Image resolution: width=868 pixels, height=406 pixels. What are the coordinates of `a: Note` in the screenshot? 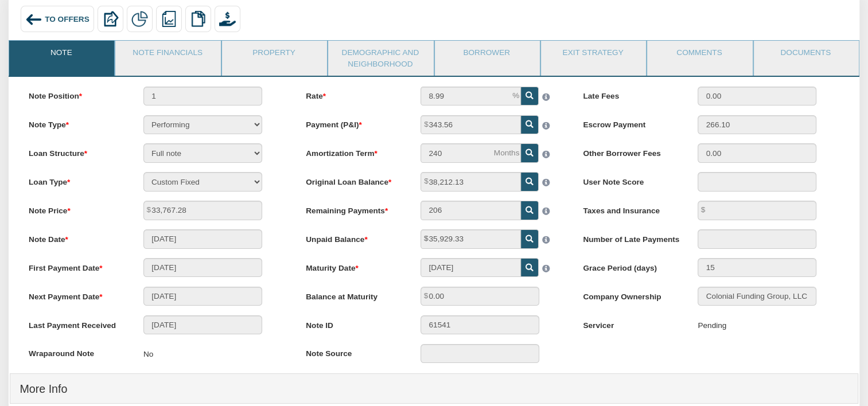 It's located at (60, 55).